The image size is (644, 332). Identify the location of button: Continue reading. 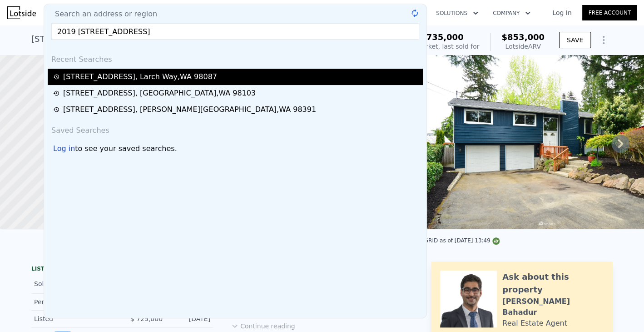
(263, 326).